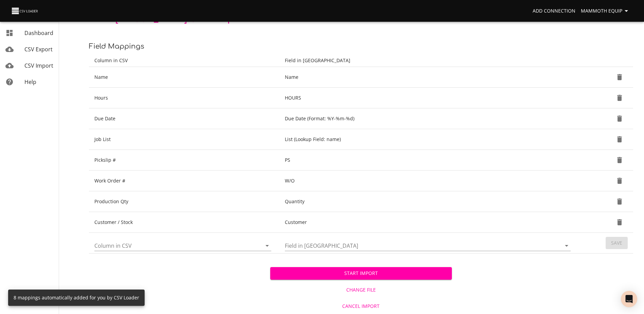  Describe the element at coordinates (39, 65) in the screenshot. I see `span: CSV Import` at that location.